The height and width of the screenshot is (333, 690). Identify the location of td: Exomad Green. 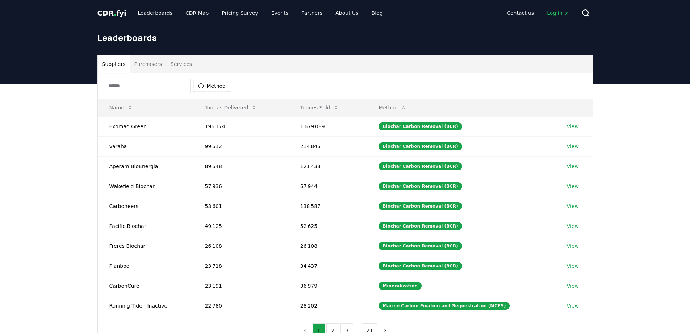
(146, 126).